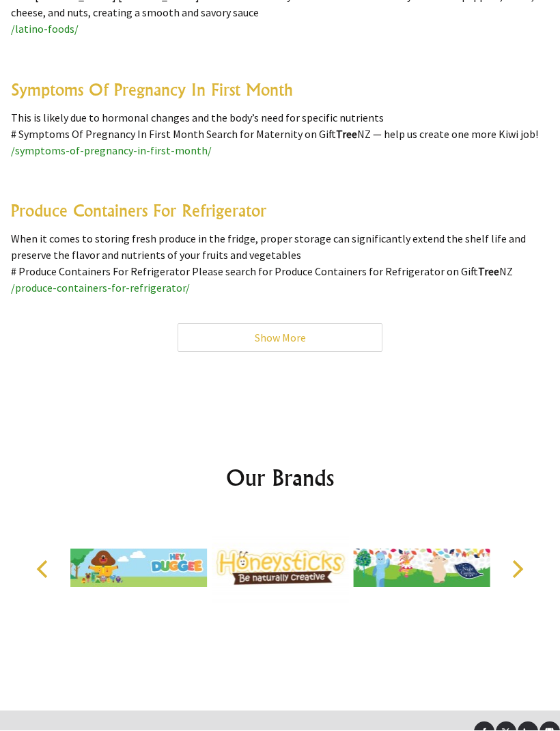 This screenshot has height=731, width=560. Describe the element at coordinates (138, 568) in the screenshot. I see `img: HEY DUGGEE` at that location.